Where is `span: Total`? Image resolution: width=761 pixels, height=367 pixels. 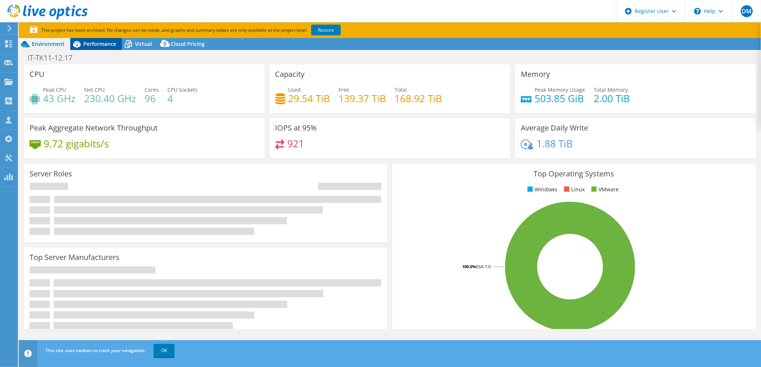
span: Total is located at coordinates (401, 90).